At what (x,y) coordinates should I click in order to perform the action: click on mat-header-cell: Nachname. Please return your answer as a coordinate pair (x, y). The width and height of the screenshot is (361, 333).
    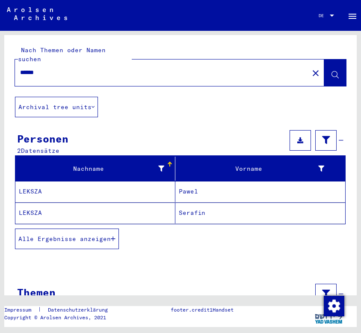
    Looking at the image, I should click on (95, 169).